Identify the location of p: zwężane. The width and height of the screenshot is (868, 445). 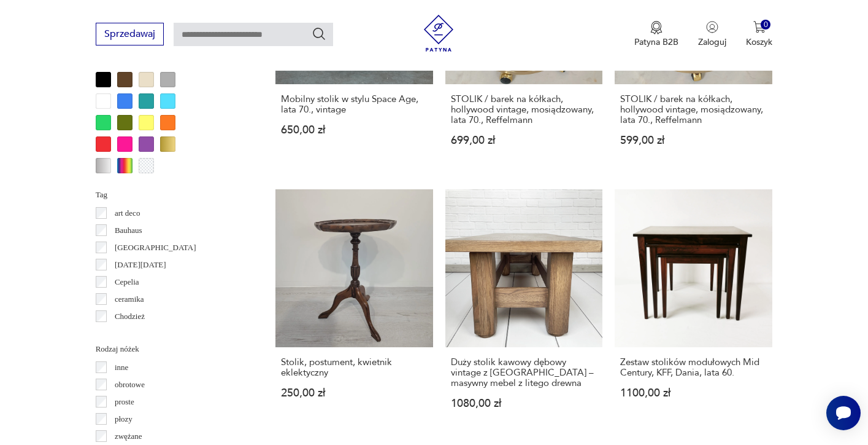
(129, 436).